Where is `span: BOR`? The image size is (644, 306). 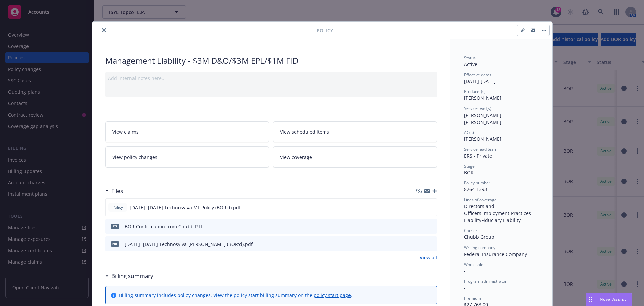
span: BOR is located at coordinates (469, 172).